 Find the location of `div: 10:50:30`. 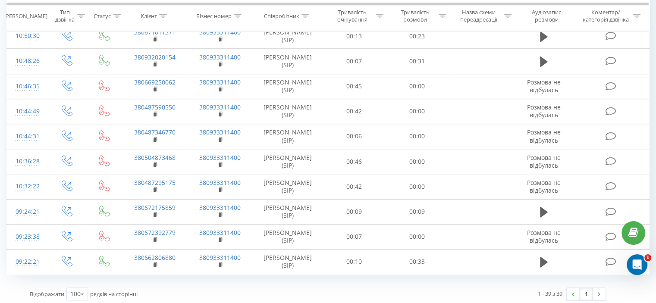

div: 10:50:30 is located at coordinates (27, 36).